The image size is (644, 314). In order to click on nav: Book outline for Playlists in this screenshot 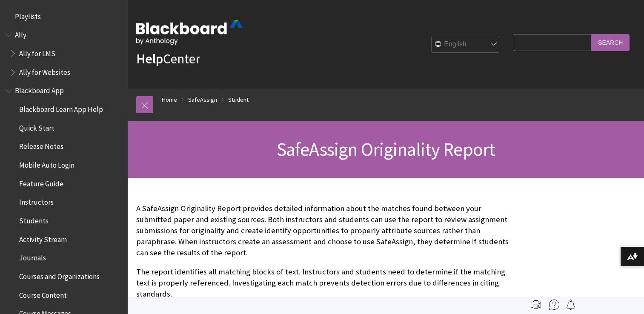, I will do `click(64, 17)`.